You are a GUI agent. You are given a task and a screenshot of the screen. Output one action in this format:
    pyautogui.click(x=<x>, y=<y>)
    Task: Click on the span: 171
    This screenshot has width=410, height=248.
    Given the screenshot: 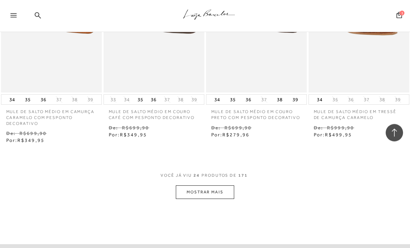 What is the action you would take?
    pyautogui.click(x=243, y=179)
    